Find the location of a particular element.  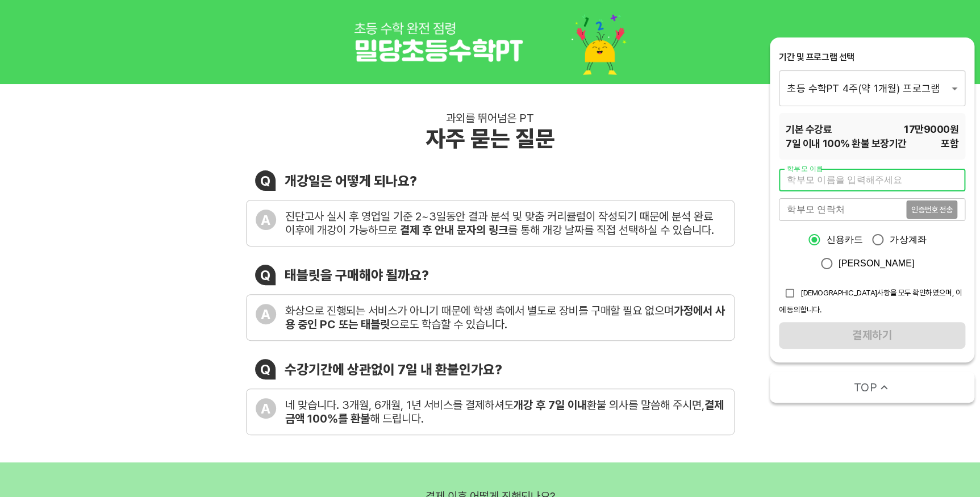

input: 학부모 연락처를 입력해주세요 is located at coordinates (842, 210).